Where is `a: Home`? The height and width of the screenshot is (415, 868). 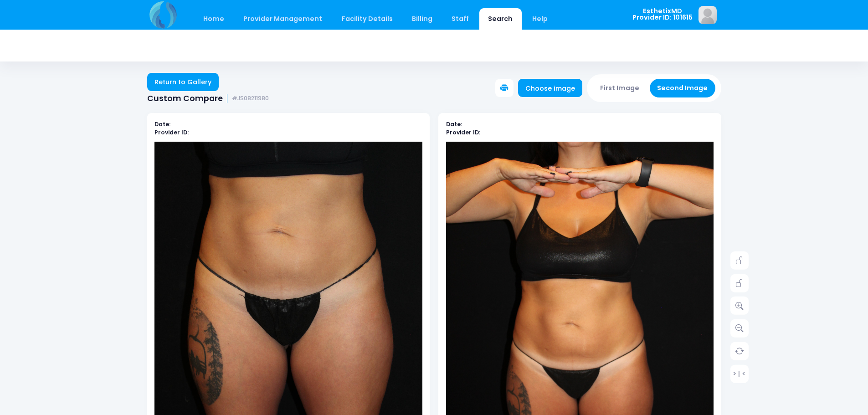 a: Home is located at coordinates (213, 18).